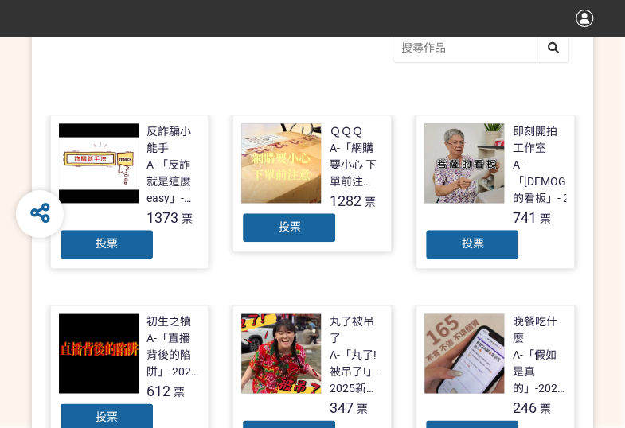 This screenshot has width=625, height=428. I want to click on a: ＱＱＱA-「網購要小心 下單前注意」- 2025新竹市反詐視界影片徵件1282票投票, so click(312, 183).